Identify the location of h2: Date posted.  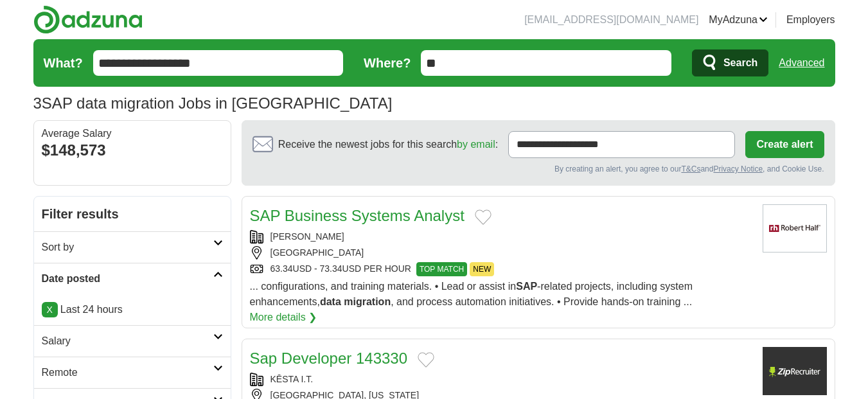
(128, 279).